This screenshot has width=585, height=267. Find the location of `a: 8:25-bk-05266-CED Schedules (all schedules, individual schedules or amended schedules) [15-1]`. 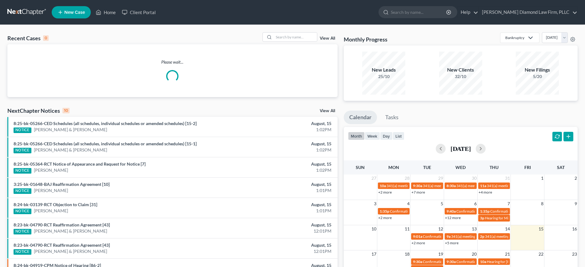

a: 8:25-bk-05266-CED Schedules (all schedules, individual schedules or amended schedules) [15-1] is located at coordinates (105, 144).